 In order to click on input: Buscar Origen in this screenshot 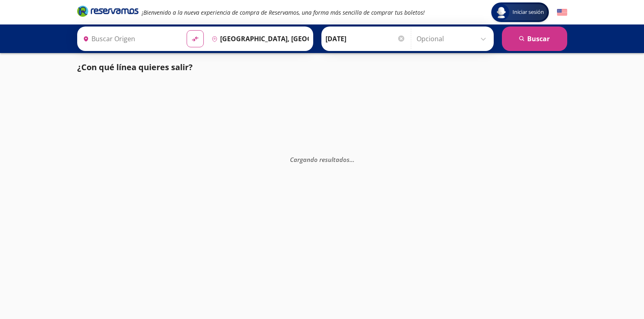, I will do `click(130, 39)`.